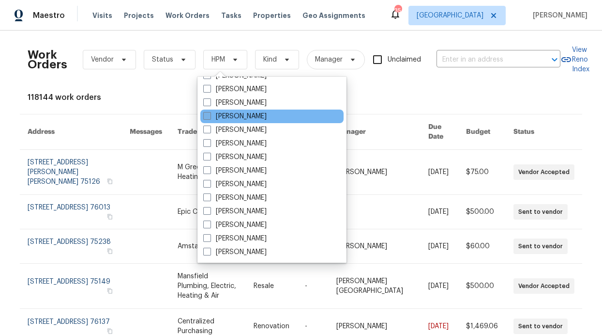 This screenshot has height=336, width=602. What do you see at coordinates (404, 60) in the screenshot?
I see `span: Unclaimed` at bounding box center [404, 60].